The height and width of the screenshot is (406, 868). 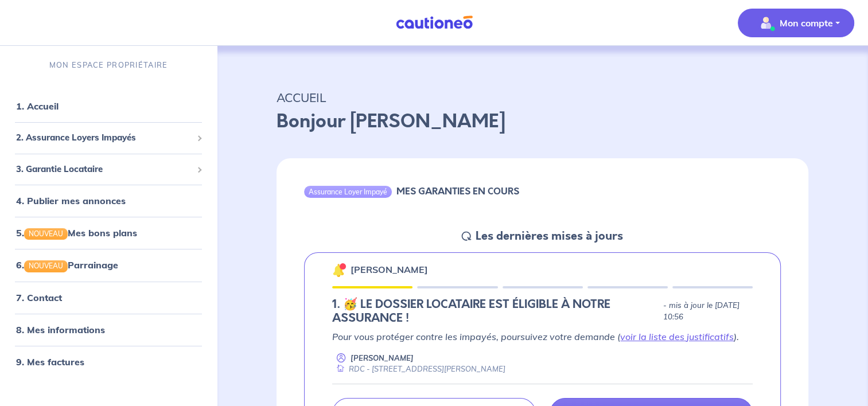 I want to click on span: 2. Assurance Loyers Impayés, so click(x=104, y=137).